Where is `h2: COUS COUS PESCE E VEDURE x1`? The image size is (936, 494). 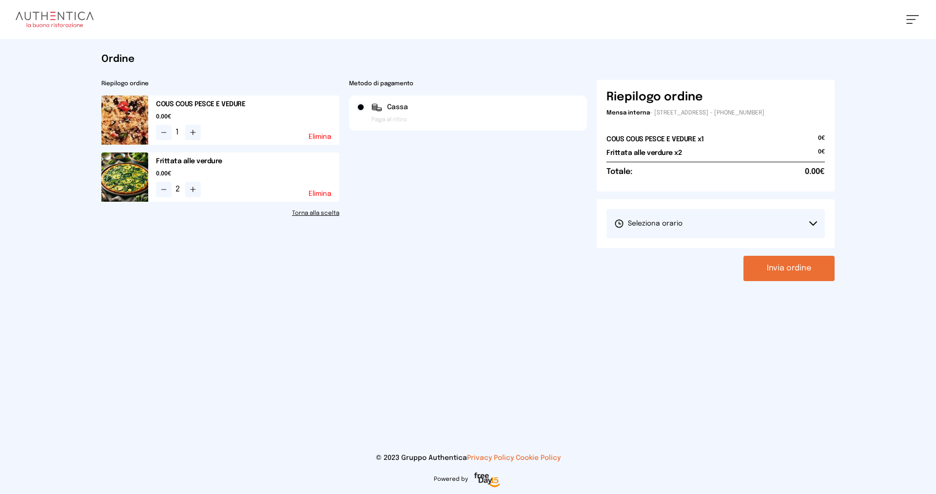
h2: COUS COUS PESCE E VEDURE x1 is located at coordinates (655, 139).